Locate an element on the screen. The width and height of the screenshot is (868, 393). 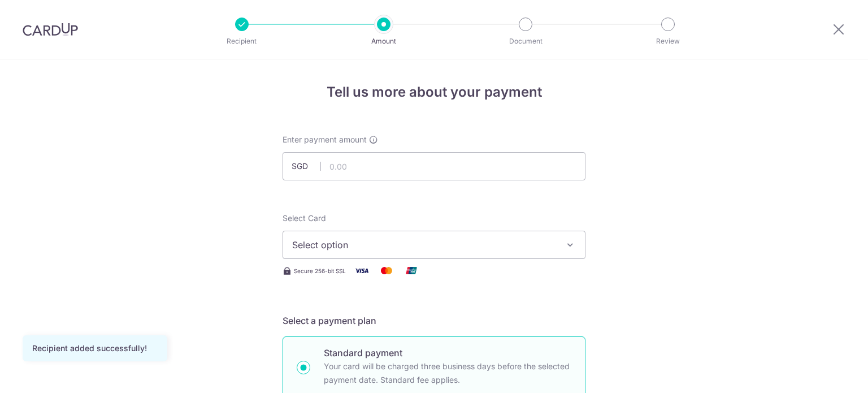
div: Recipient added successfully! is located at coordinates (95, 348).